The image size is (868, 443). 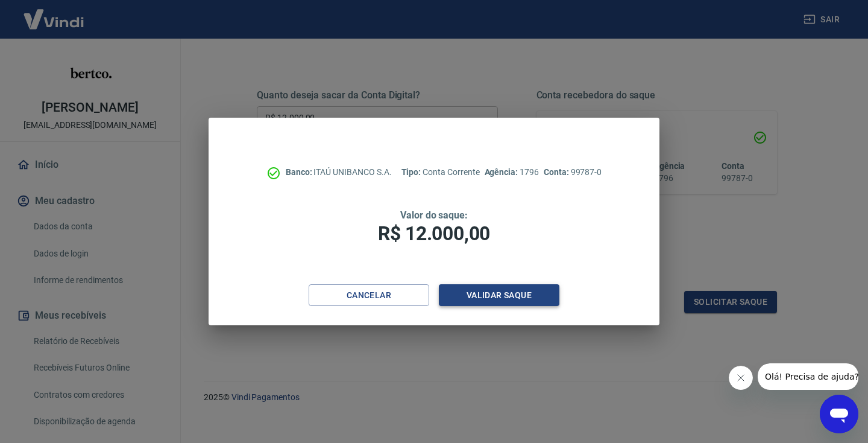 I want to click on p: 1796, so click(x=512, y=172).